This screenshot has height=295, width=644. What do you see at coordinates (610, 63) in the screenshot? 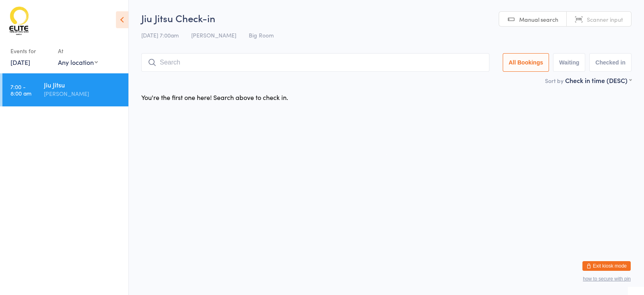
I see `button: Checked in` at bounding box center [610, 63].